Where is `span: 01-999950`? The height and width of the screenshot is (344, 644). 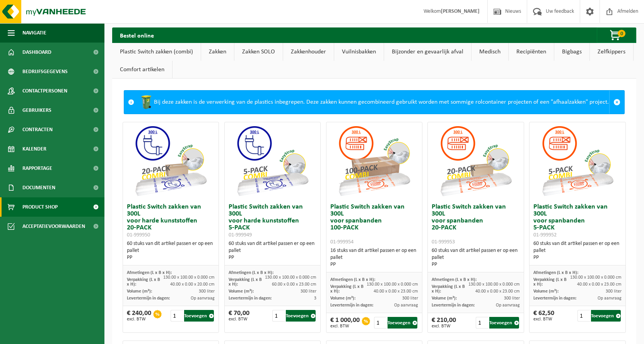
span: 01-999950 is located at coordinates (138, 235).